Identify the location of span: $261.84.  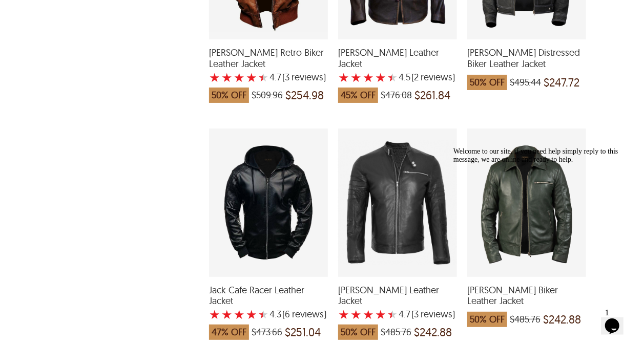
(433, 95).